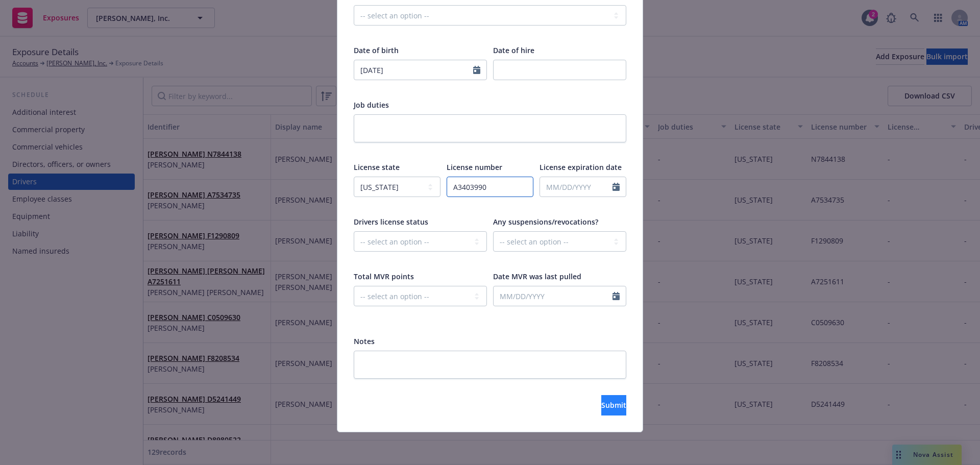 The width and height of the screenshot is (980, 465). What do you see at coordinates (377, 167) in the screenshot?
I see `span: License state` at bounding box center [377, 167].